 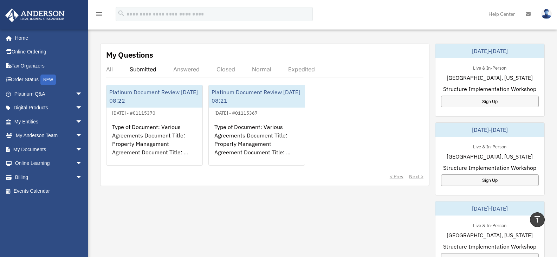 I want to click on a: Home, so click(x=47, y=38).